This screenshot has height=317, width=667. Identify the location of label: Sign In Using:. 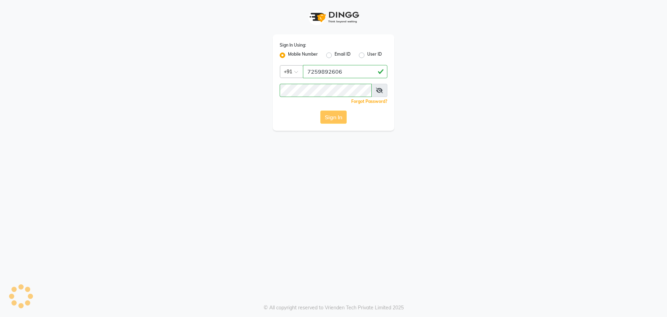
(293, 45).